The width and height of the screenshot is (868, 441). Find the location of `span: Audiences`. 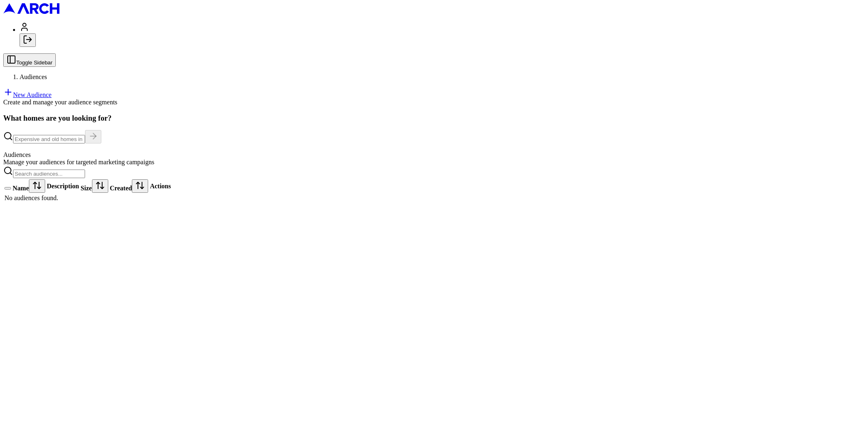

span: Audiences is located at coordinates (34, 76).